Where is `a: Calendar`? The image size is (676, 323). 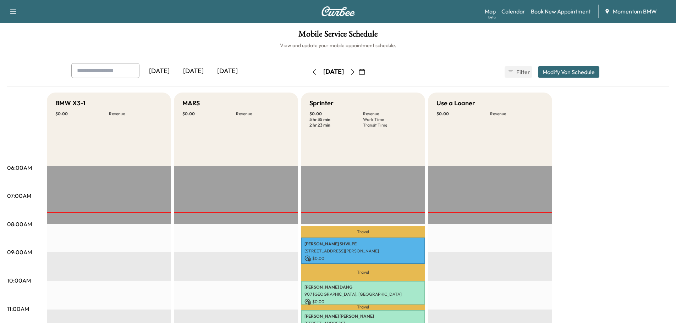
a: Calendar is located at coordinates (513, 11).